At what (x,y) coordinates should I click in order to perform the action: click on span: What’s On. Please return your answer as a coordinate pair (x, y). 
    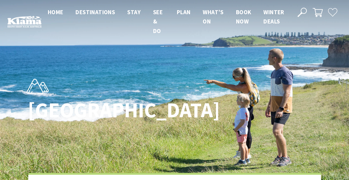
    Looking at the image, I should click on (213, 17).